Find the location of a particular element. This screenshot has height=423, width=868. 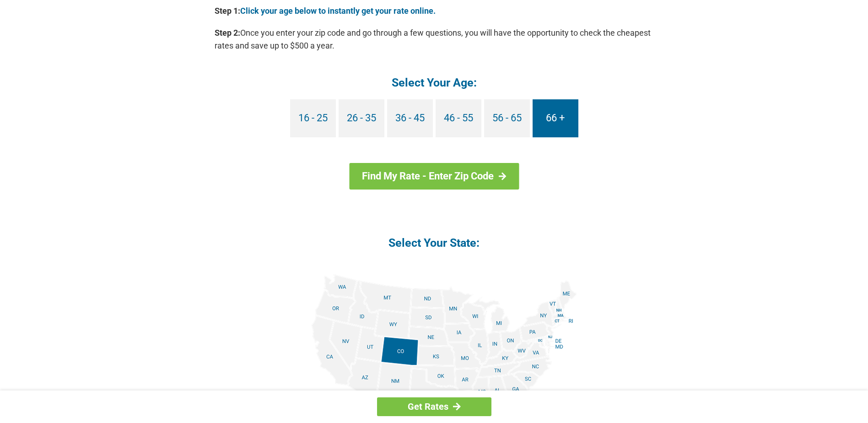

a: 16 - 25 is located at coordinates (313, 118).